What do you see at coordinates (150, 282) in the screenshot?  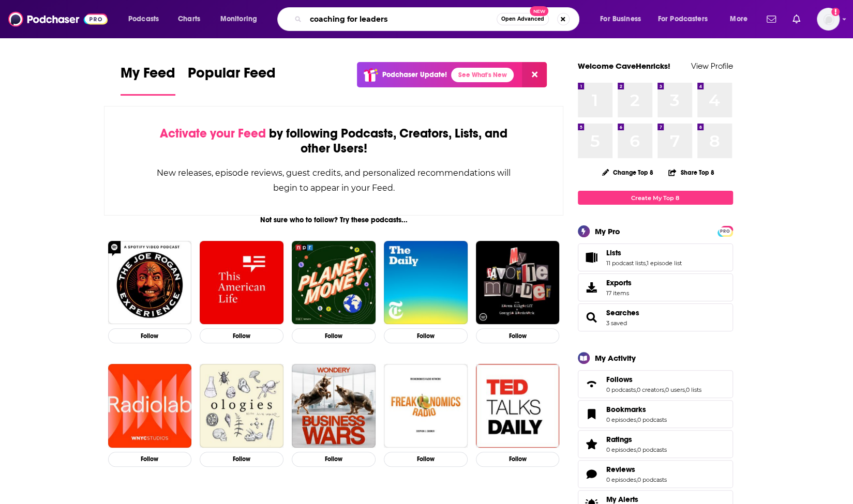 I see `a: The Joe Rogan Experience` at bounding box center [150, 282].